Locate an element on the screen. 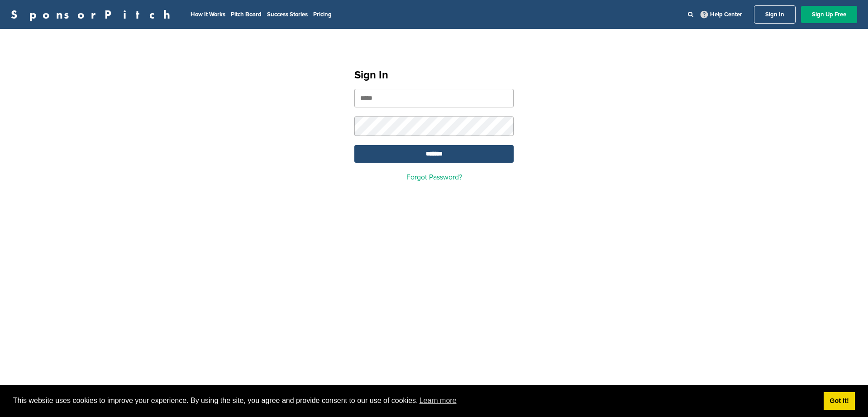 This screenshot has width=868, height=417. a: dismiss cookie message is located at coordinates (840, 401).